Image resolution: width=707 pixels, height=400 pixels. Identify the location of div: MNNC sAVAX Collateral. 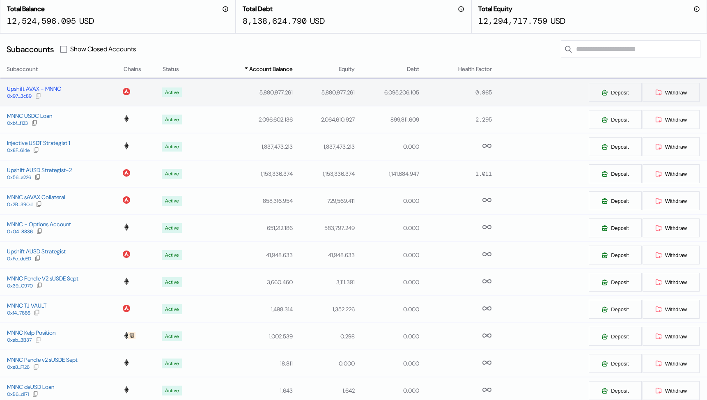
(36, 197).